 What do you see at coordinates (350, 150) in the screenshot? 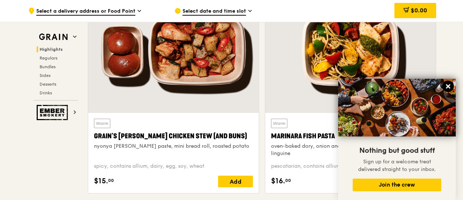
I see `div: oven-baked dory, onion and fennel-infused tomato sauce, linguine` at bounding box center [350, 150].